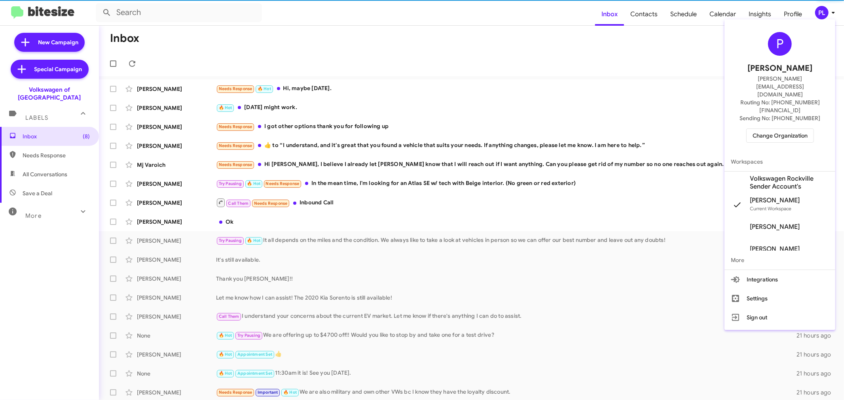 This screenshot has height=400, width=844. What do you see at coordinates (789, 183) in the screenshot?
I see `span: Volkswagen Rockville Sender Account's` at bounding box center [789, 183].